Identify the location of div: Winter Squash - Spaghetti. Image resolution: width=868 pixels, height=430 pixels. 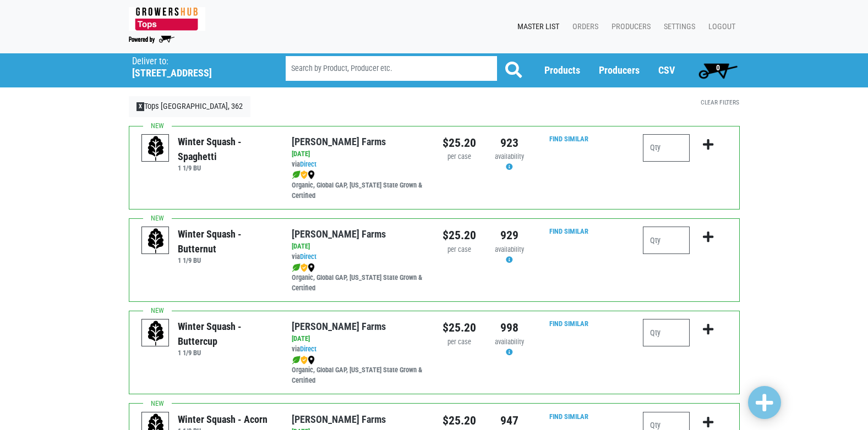
(226, 149).